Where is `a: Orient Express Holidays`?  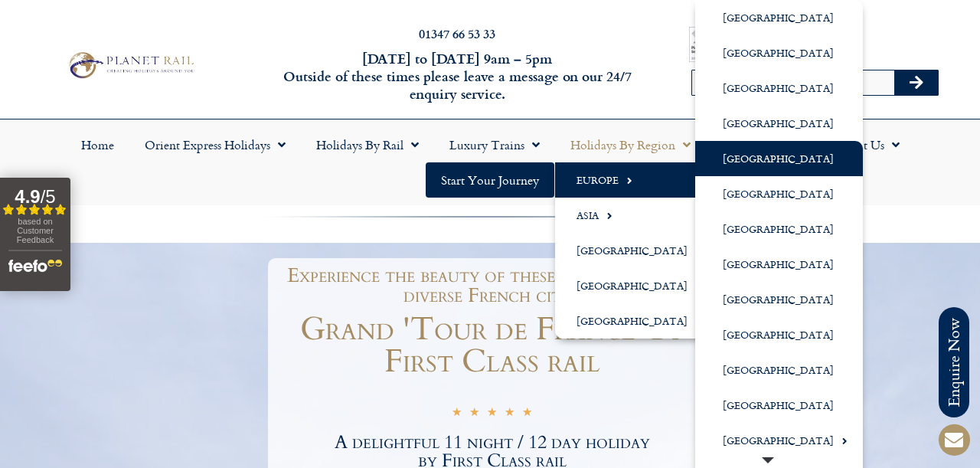 a: Orient Express Holidays is located at coordinates (215, 145).